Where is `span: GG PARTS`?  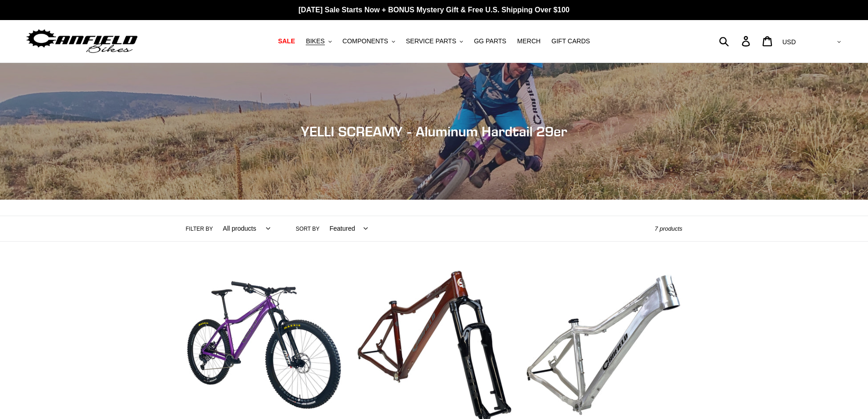
span: GG PARTS is located at coordinates (490, 41).